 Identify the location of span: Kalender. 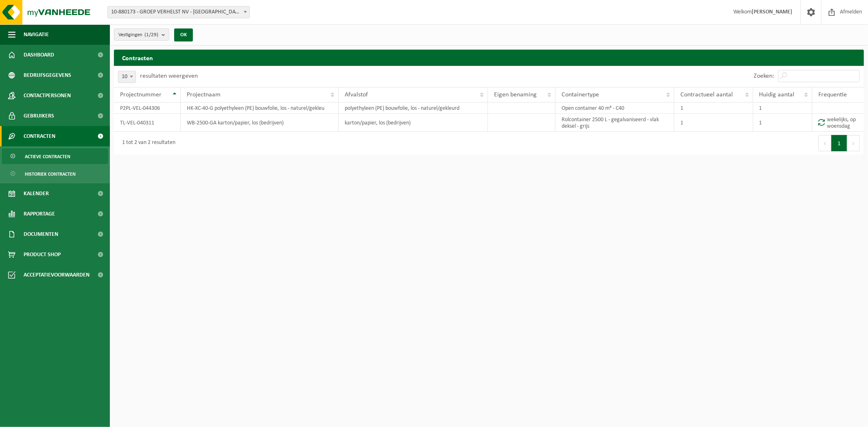
(36, 193).